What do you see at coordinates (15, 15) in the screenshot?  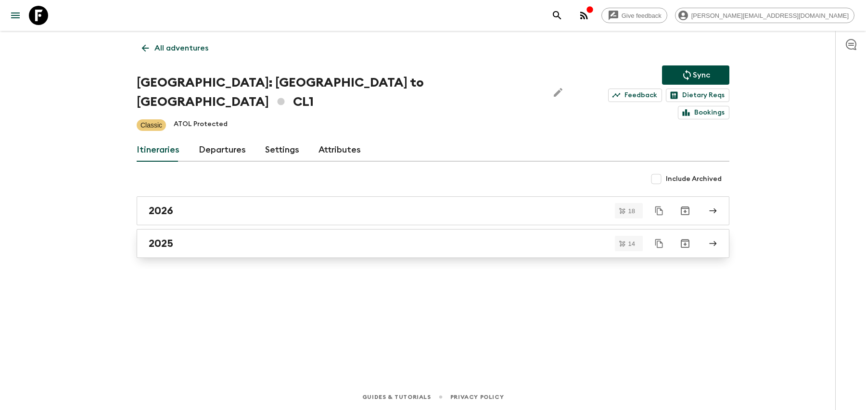 I see `button: menu` at bounding box center [15, 15].